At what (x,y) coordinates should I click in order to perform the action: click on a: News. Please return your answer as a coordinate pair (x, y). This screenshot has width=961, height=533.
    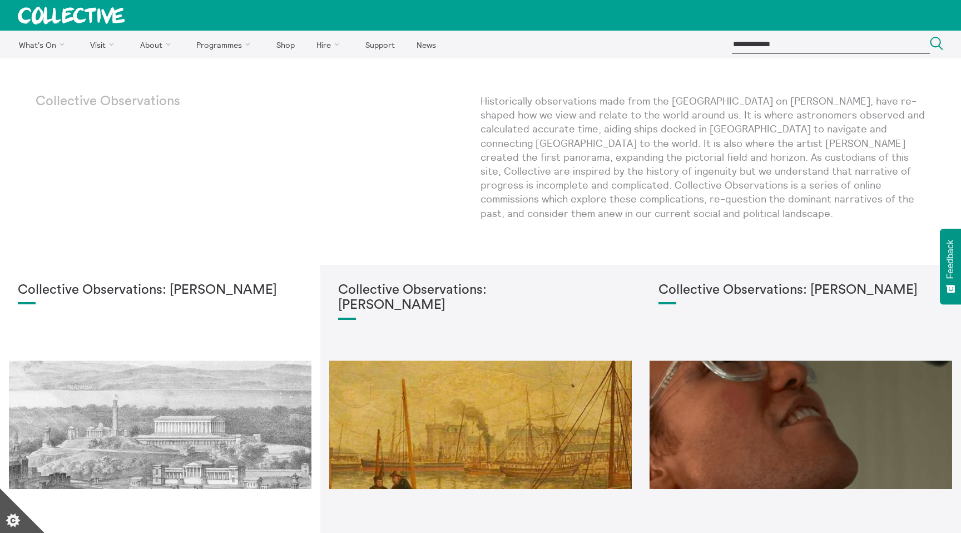
    Looking at the image, I should click on (426, 44).